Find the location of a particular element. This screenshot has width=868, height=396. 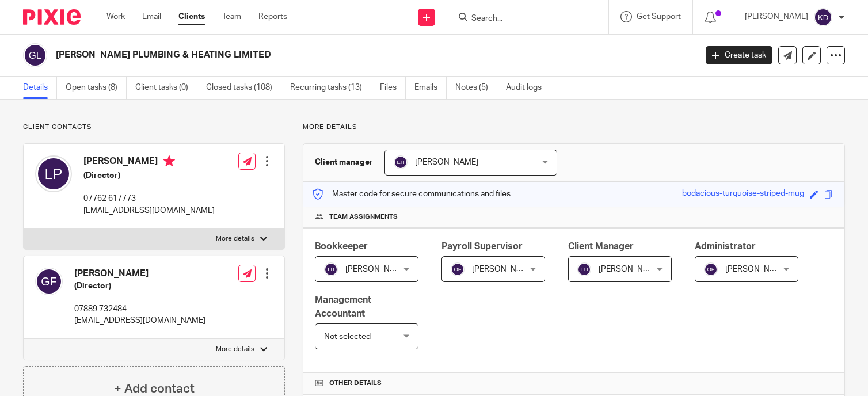

a: Emails is located at coordinates (431, 87).